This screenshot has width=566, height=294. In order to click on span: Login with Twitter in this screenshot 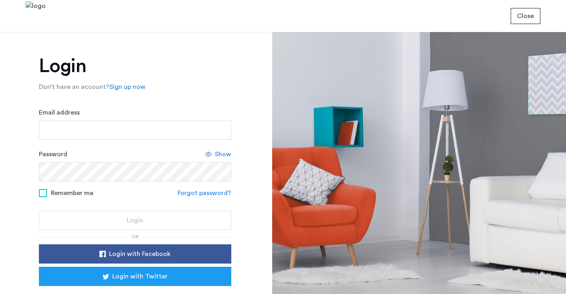, I will do `click(140, 277)`.